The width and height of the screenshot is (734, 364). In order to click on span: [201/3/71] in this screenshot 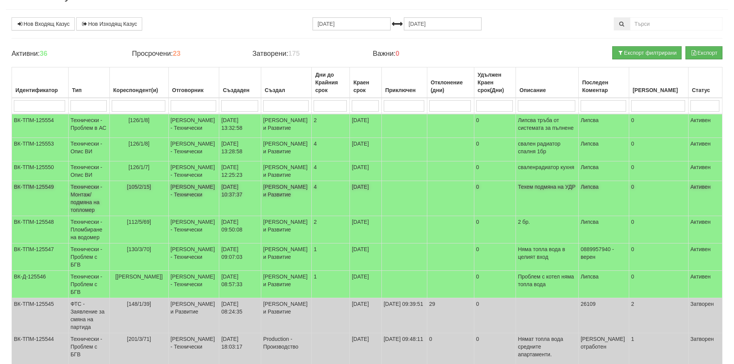, I will do `click(139, 339)`.